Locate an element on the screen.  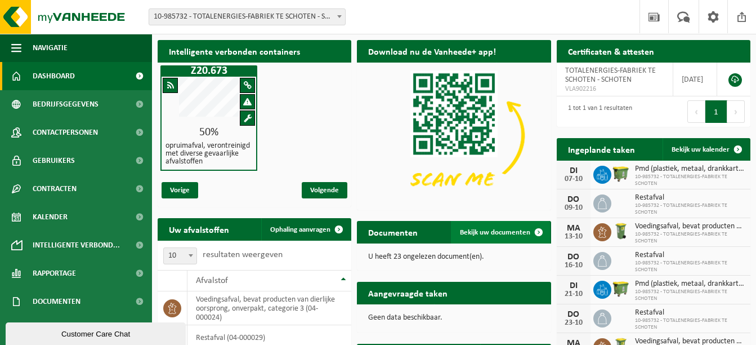
div: Customer Care Chat is located at coordinates (90, 14).